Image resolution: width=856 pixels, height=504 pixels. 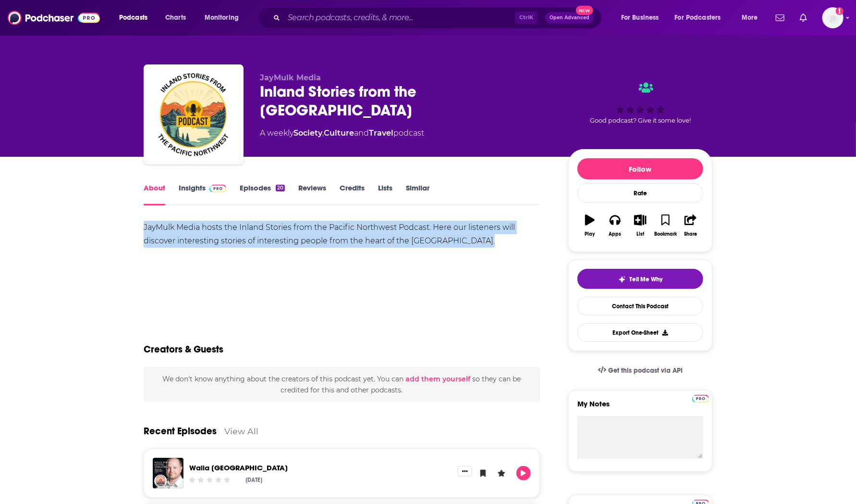 What do you see at coordinates (590, 234) in the screenshot?
I see `div: Play` at bounding box center [590, 234].